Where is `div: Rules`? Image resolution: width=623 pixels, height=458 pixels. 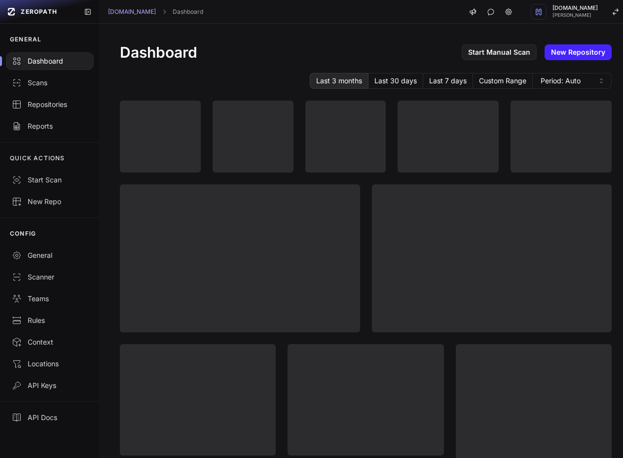 div: Rules is located at coordinates (50, 321).